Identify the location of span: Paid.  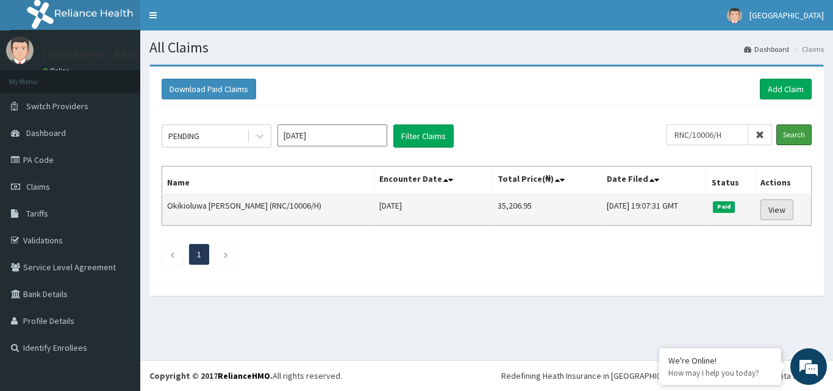
(724, 207).